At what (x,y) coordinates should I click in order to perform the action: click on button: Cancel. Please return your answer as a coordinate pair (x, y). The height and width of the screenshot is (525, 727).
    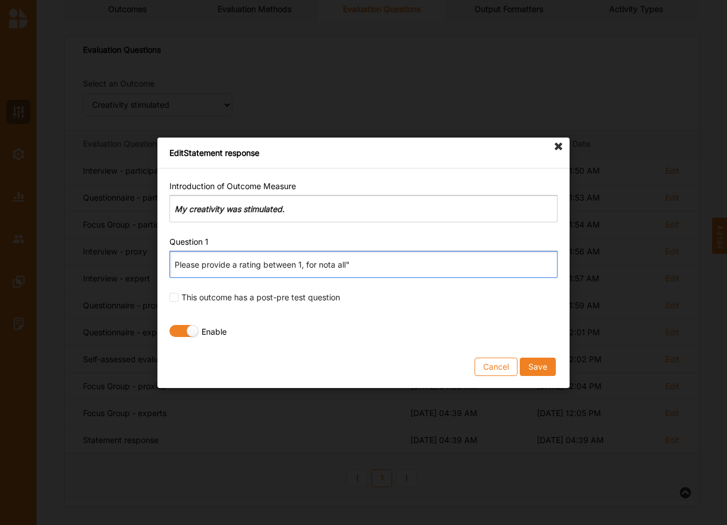
    Looking at the image, I should click on (496, 366).